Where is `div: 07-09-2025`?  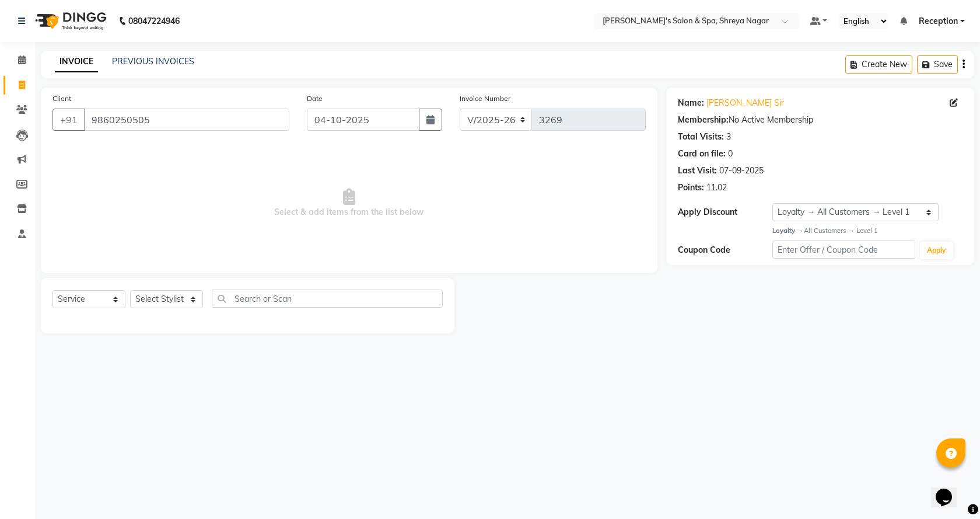
div: 07-09-2025 is located at coordinates (741, 170).